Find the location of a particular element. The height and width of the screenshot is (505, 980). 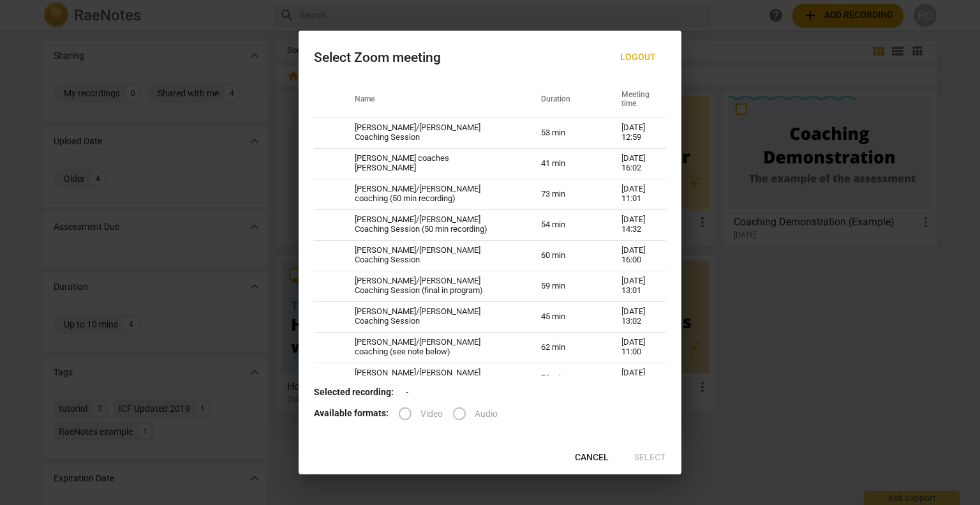

td: 60 min is located at coordinates (566, 255).